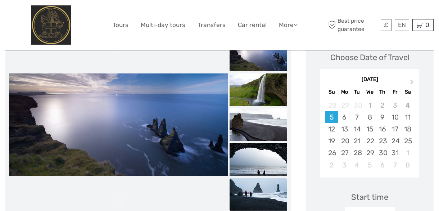 Image resolution: width=439 pixels, height=211 pixels. I want to click on button: Open LiveChat chat widget, so click(87, 15).